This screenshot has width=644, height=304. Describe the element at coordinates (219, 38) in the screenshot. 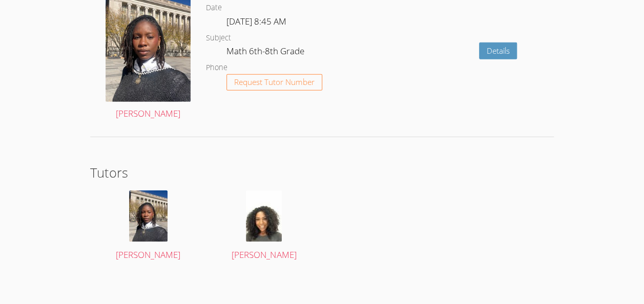

I see `dt: Subject` at that location.